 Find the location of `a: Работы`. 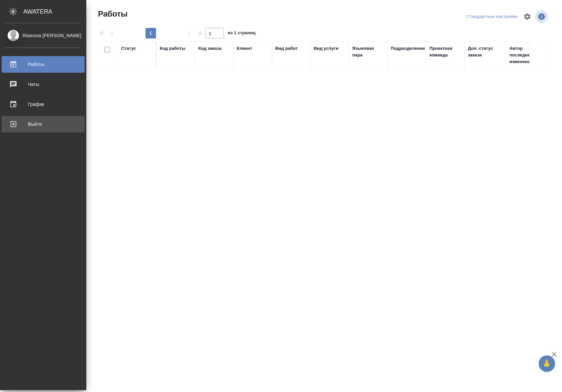

a: Работы is located at coordinates (43, 64).